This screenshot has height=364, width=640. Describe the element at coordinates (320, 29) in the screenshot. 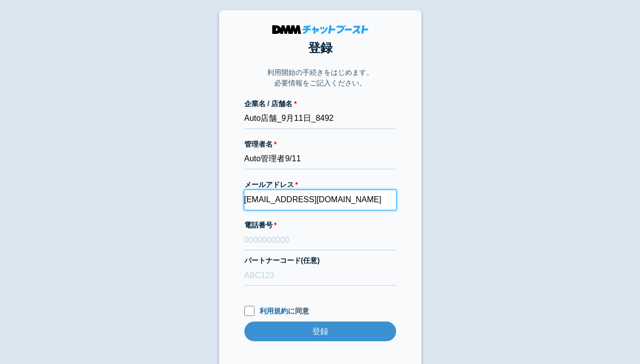

I see `img: DMMチャットブースト` at that location.